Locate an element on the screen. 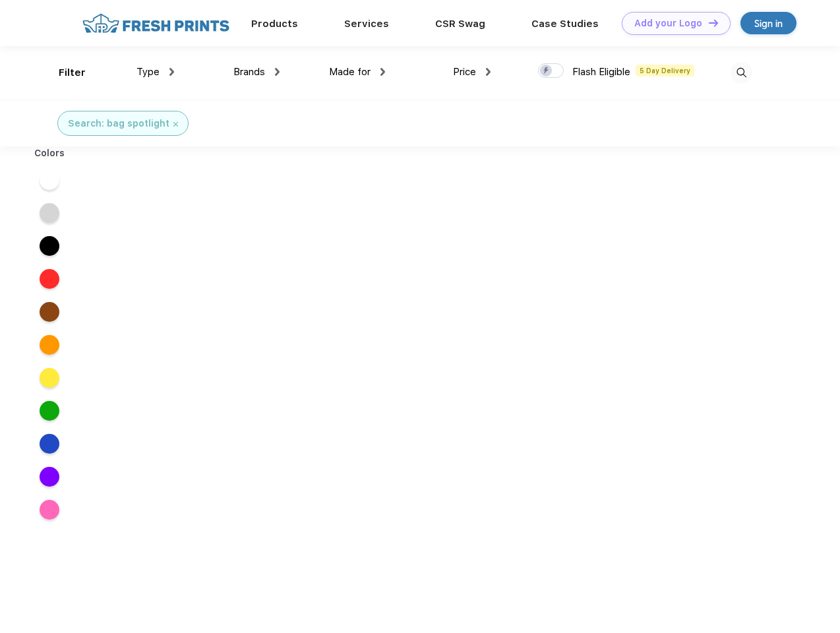 The width and height of the screenshot is (840, 633). a: Sign in is located at coordinates (768, 23).